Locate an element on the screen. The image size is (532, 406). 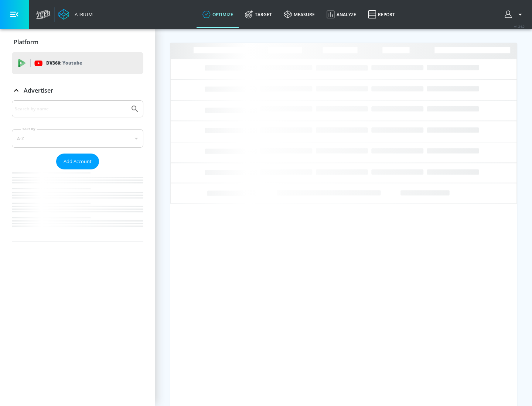
a: Analyze is located at coordinates (341, 14).